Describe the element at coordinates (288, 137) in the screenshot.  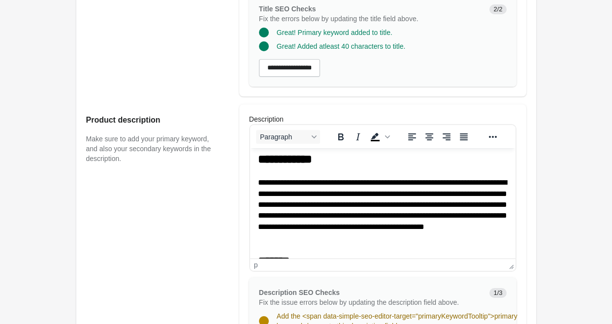
I see `button: Blocks` at that location.